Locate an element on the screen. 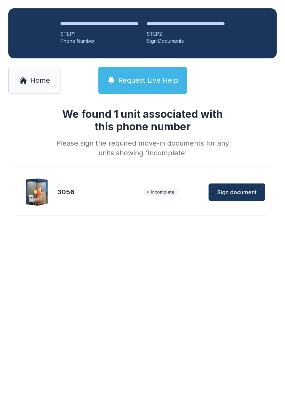 Image resolution: width=285 pixels, height=393 pixels. span: Home is located at coordinates (40, 80).